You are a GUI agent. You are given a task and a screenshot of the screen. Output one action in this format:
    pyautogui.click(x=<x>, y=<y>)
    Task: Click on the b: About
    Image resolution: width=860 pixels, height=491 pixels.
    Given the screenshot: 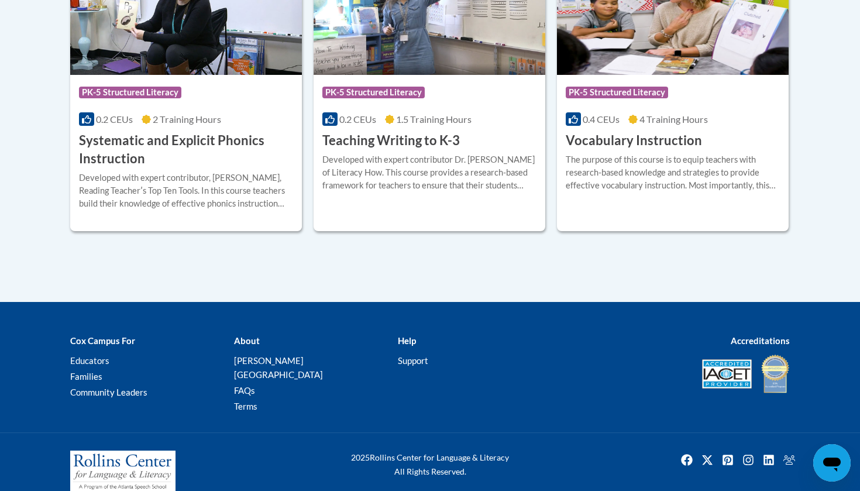 What is the action you would take?
    pyautogui.click(x=247, y=340)
    